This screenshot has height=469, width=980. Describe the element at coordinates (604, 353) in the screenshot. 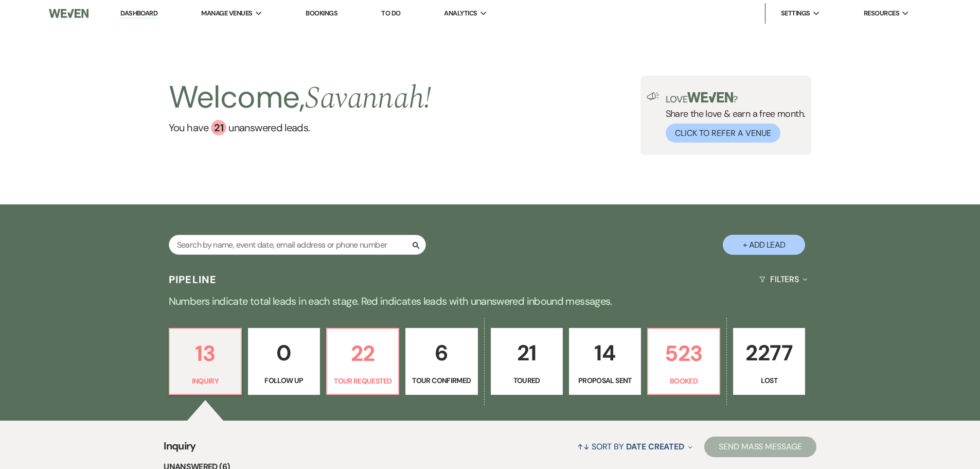

I see `p: 14` at that location.